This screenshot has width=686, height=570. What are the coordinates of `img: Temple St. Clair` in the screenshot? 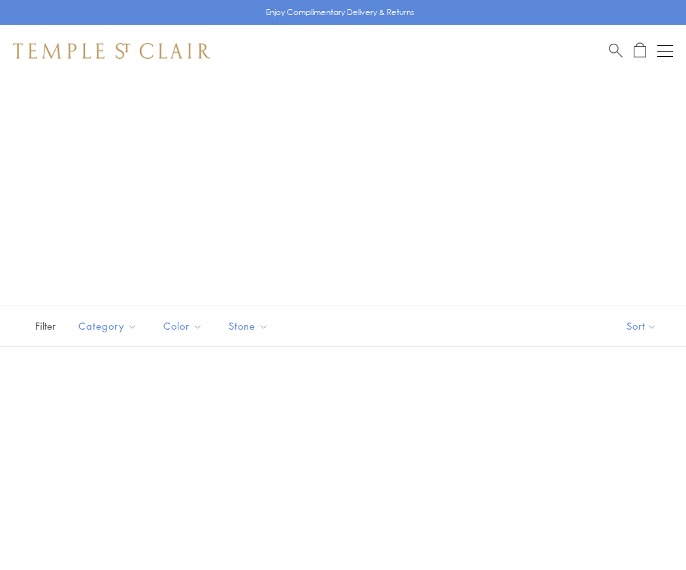 It's located at (112, 51).